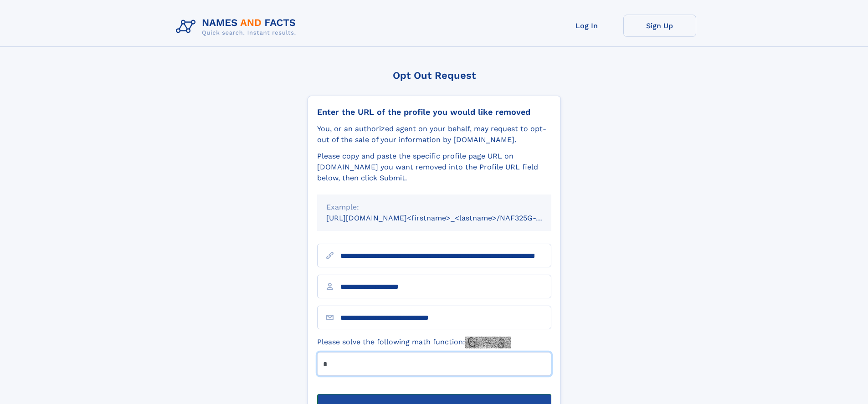 This screenshot has width=868, height=404. I want to click on a: Log In, so click(587, 25).